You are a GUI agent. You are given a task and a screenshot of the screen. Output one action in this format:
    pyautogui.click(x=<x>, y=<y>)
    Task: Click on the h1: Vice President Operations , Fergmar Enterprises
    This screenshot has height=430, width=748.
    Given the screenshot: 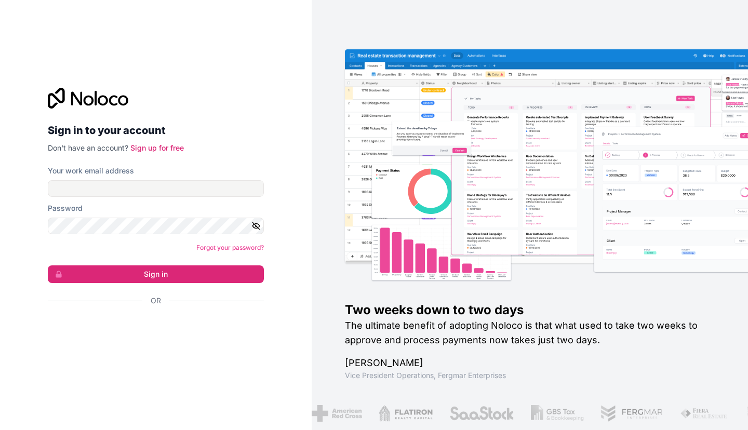 What is the action you would take?
    pyautogui.click(x=530, y=375)
    